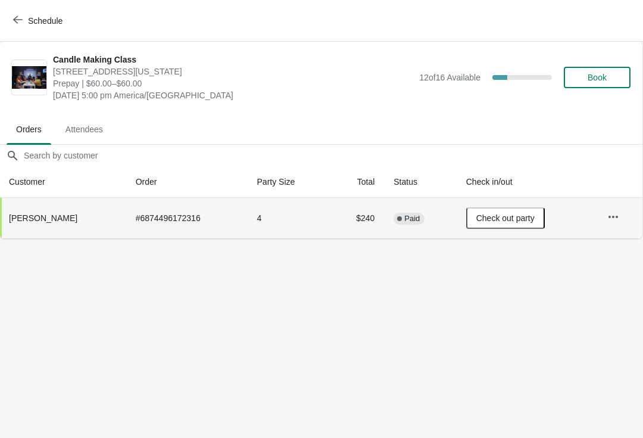  What do you see at coordinates (187, 218) in the screenshot?
I see `td: # 6874496172316` at bounding box center [187, 218].